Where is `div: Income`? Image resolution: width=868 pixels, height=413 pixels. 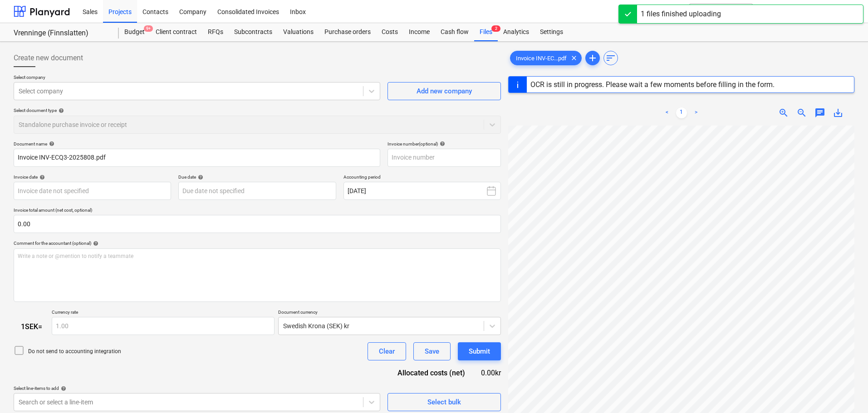
div: Income is located at coordinates (420, 33).